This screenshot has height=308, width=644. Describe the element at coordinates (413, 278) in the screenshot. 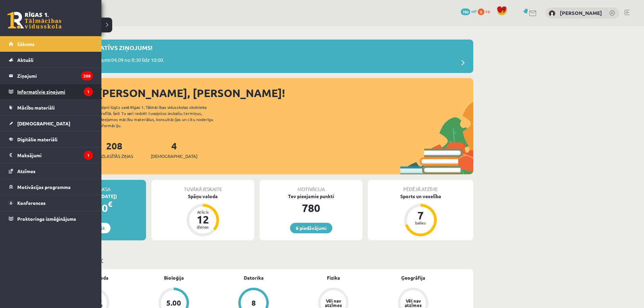

I see `a: Ģeogrāfija` at that location.